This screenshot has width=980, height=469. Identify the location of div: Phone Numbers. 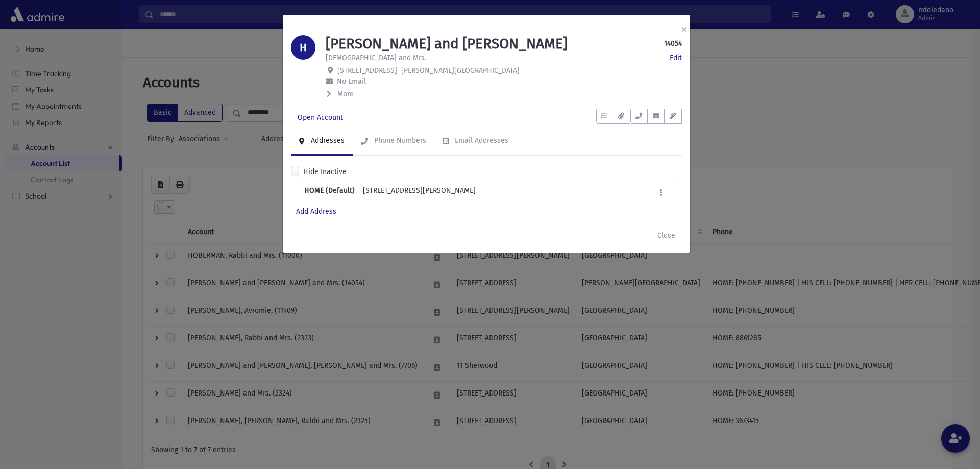
(399, 140).